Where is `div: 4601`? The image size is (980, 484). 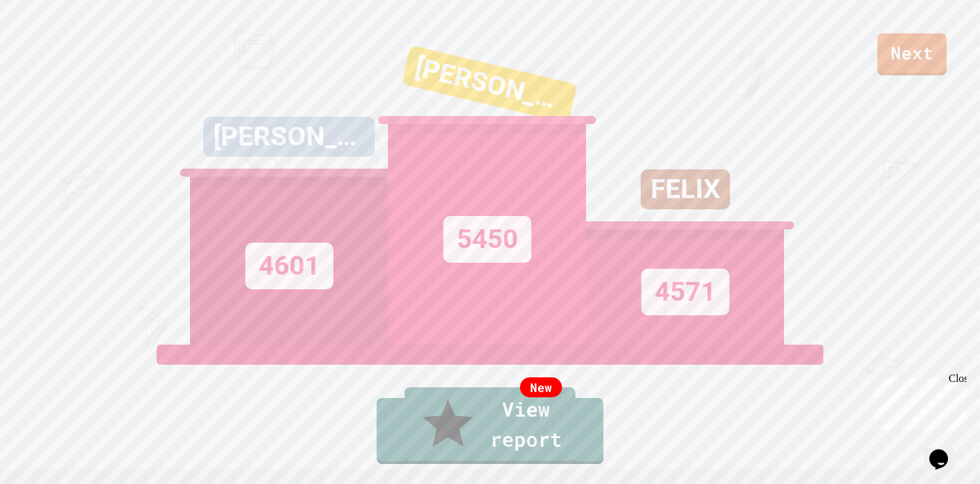
div: 4601 is located at coordinates (290, 266).